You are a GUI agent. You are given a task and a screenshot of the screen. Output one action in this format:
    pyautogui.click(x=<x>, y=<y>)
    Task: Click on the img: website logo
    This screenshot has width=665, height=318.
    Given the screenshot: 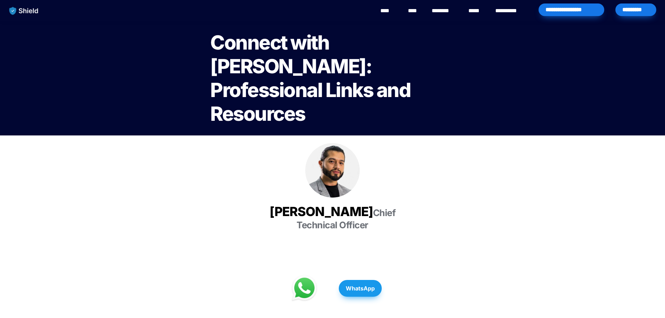 What is the action you would take?
    pyautogui.click(x=24, y=11)
    